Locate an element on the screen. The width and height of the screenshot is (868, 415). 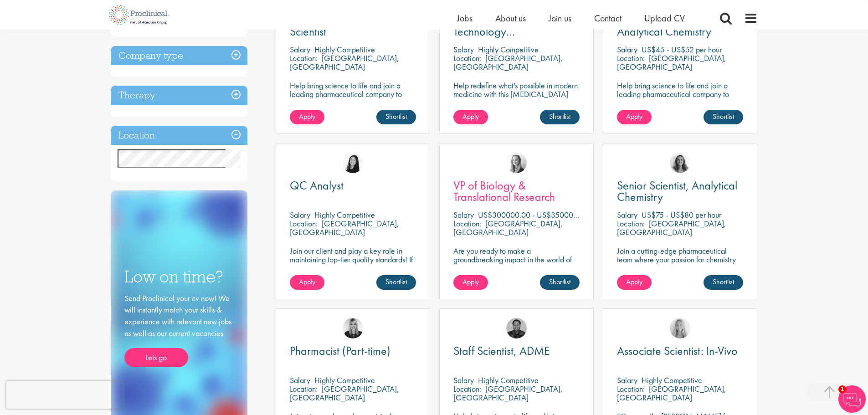
a: Jackie Cerchio is located at coordinates (680, 162).